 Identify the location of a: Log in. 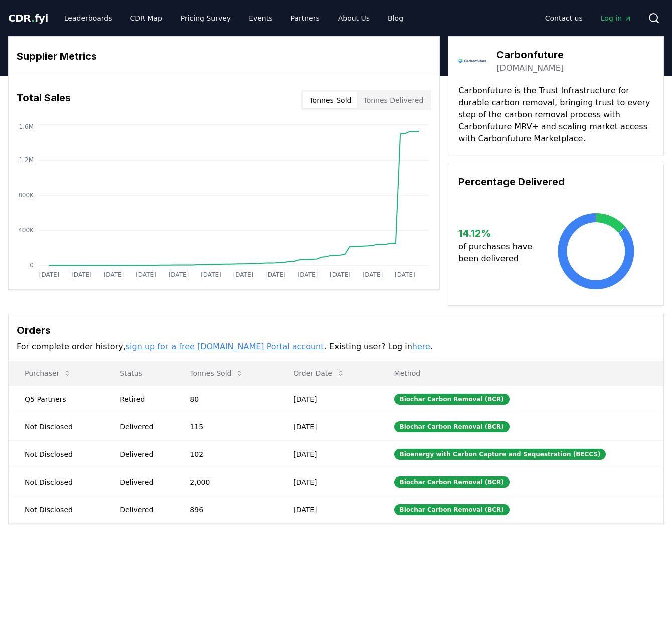
(617, 18).